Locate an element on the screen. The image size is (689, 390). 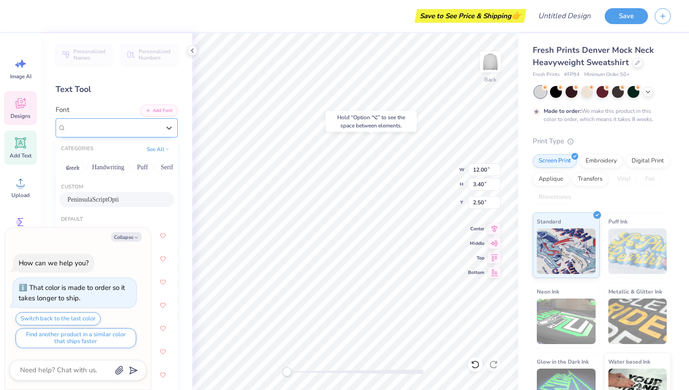
button: Switch back to the last color is located at coordinates (58, 319).